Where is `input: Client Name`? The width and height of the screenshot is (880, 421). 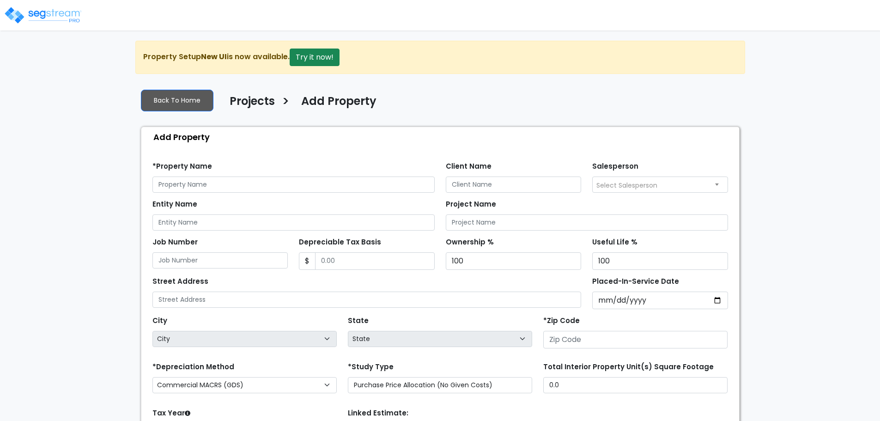 input: Client Name is located at coordinates (513, 184).